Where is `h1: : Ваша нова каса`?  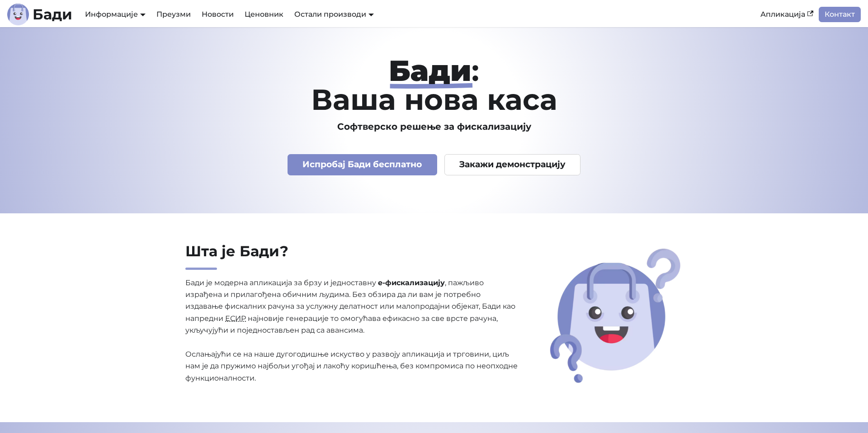 h1: : Ваша нова каса is located at coordinates (434, 85).